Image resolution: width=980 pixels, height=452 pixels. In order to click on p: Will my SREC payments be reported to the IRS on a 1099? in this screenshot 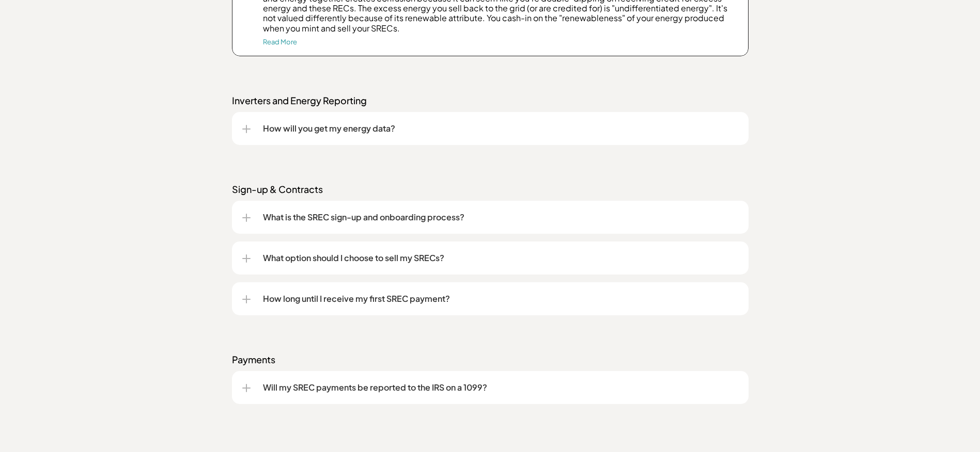, I will do `click(500, 388)`.